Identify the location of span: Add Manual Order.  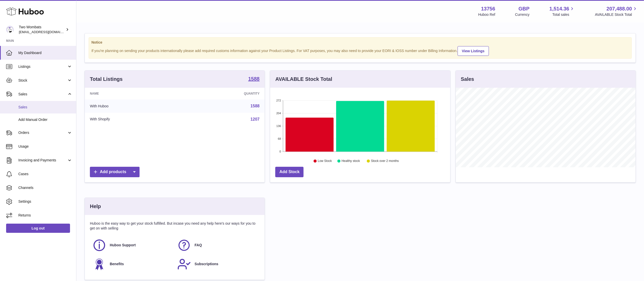
(45, 119).